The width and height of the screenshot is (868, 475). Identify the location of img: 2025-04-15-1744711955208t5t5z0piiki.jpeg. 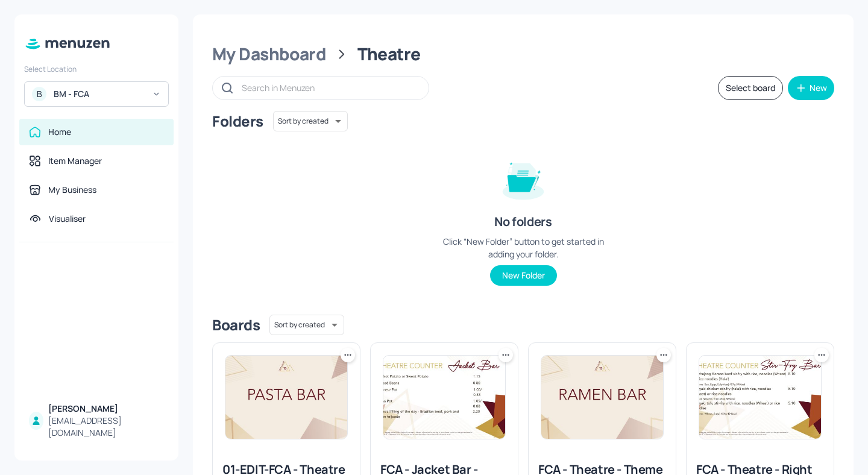
(602, 397).